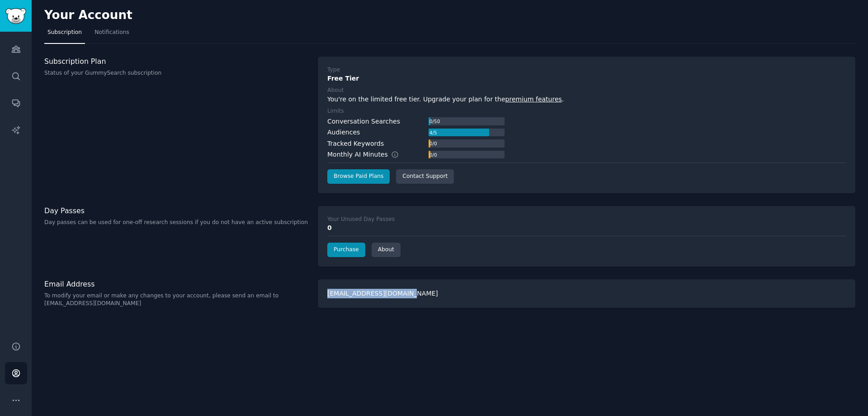  What do you see at coordinates (355, 143) in the screenshot?
I see `div: Tracked Keywords` at bounding box center [355, 143].